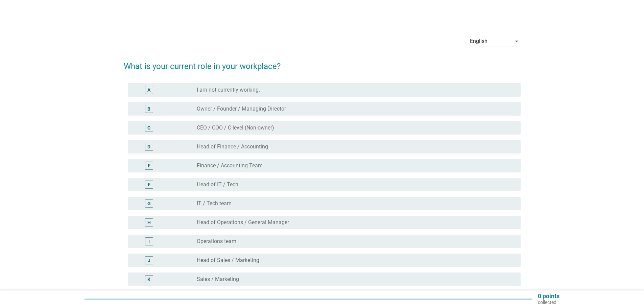 The width and height of the screenshot is (644, 308). I want to click on label: Sales / Marketing, so click(218, 279).